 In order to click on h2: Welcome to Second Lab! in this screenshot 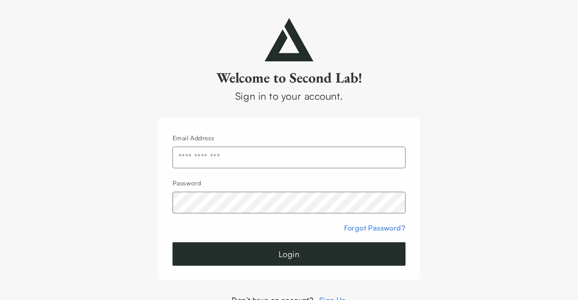, I will do `click(289, 78)`.